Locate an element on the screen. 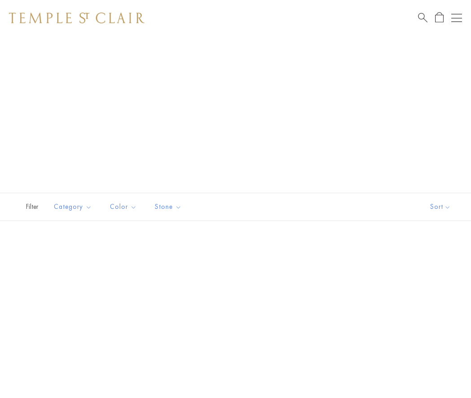 The height and width of the screenshot is (398, 471). a: Open Shopping Bag is located at coordinates (439, 17).